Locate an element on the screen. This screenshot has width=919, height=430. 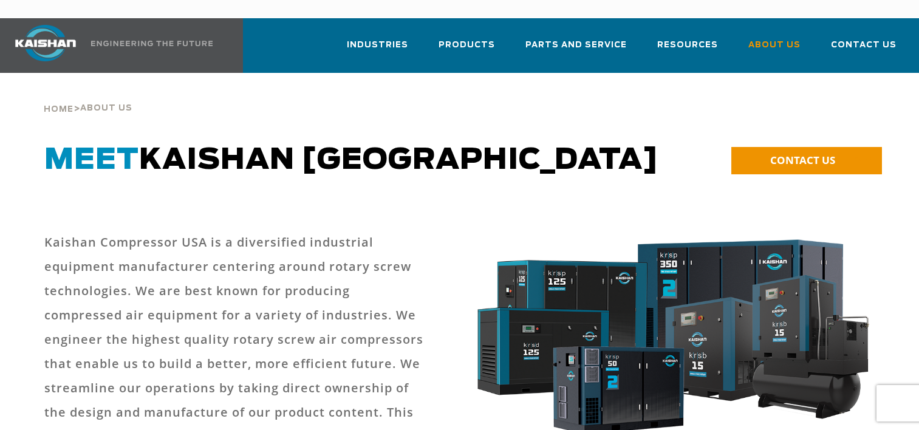
a: About Us is located at coordinates (774, 50).